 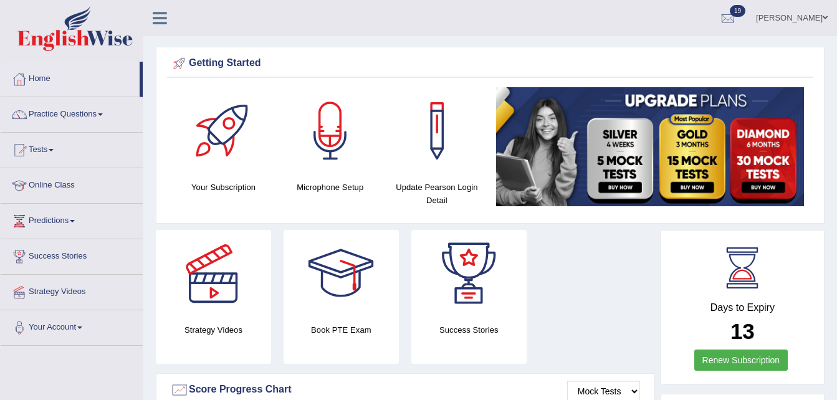 I want to click on h4: Your Subscription, so click(x=223, y=187).